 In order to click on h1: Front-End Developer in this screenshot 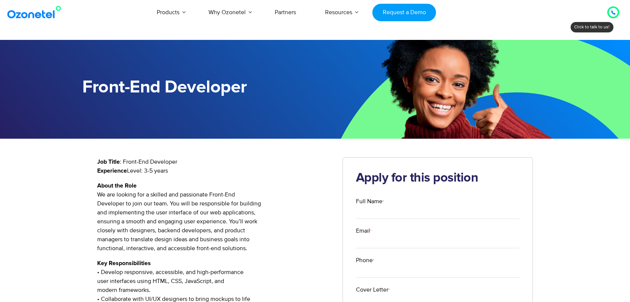, I will do `click(199, 87)`.